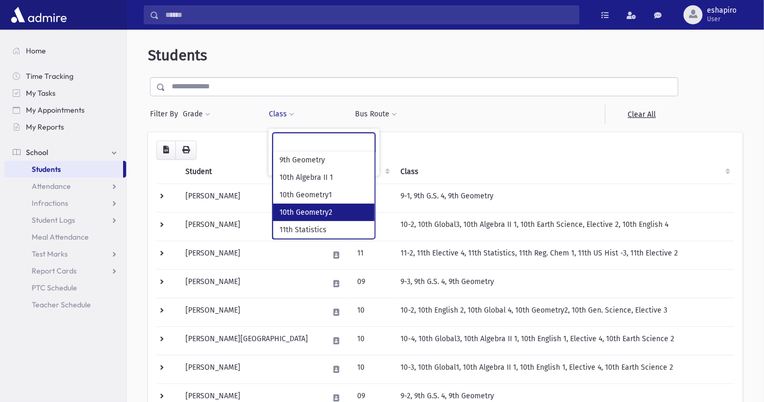 The width and height of the screenshot is (764, 402). I want to click on span: User, so click(722, 19).